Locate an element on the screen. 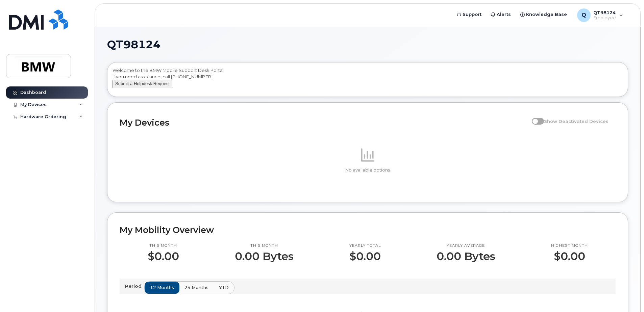  span: QT98124 is located at coordinates (134, 45).